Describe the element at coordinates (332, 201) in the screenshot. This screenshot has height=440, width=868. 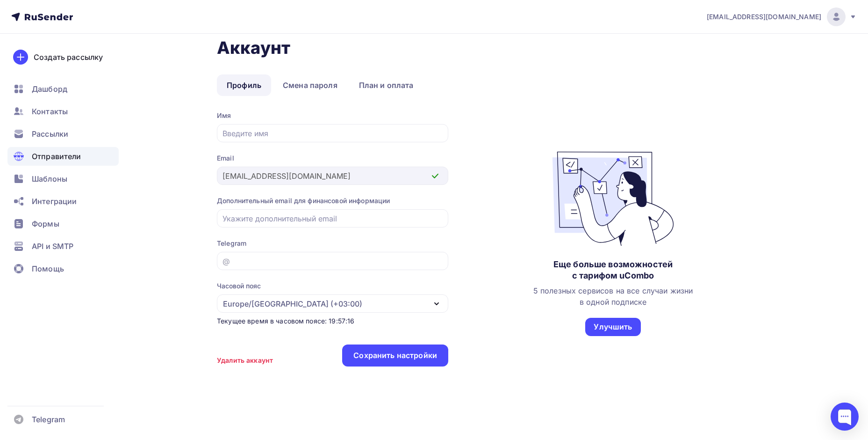
I see `div: Дополнительный email для финансовой информации` at that location.